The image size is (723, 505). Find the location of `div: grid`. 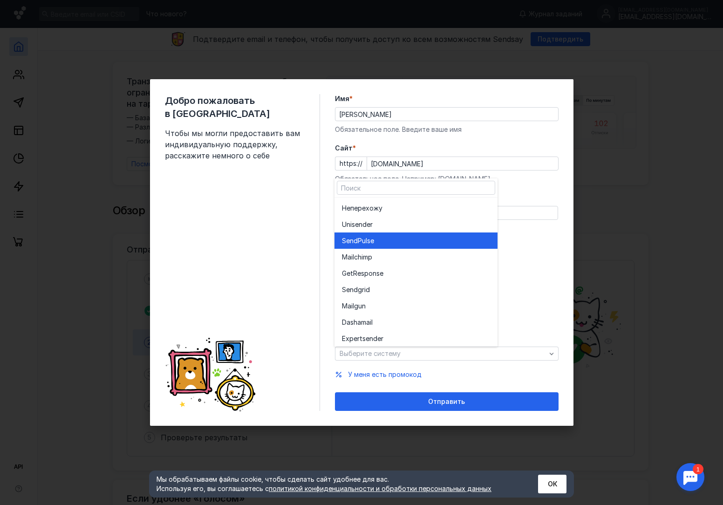

div: grid is located at coordinates (416, 272).